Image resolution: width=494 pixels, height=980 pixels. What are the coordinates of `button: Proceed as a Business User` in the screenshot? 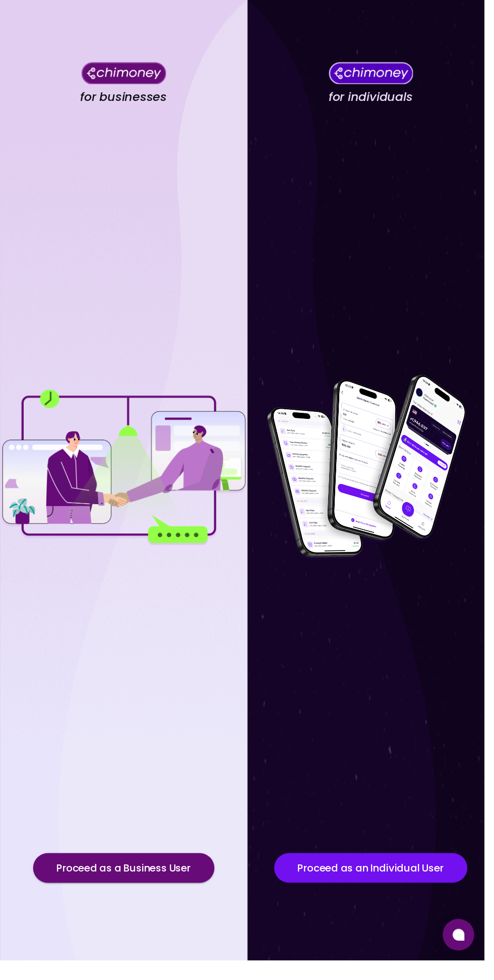 It's located at (126, 886).